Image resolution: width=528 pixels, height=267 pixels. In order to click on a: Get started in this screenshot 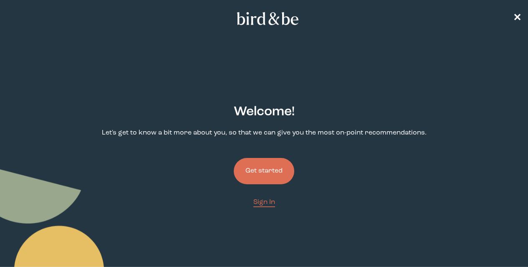, I will do `click(264, 171)`.